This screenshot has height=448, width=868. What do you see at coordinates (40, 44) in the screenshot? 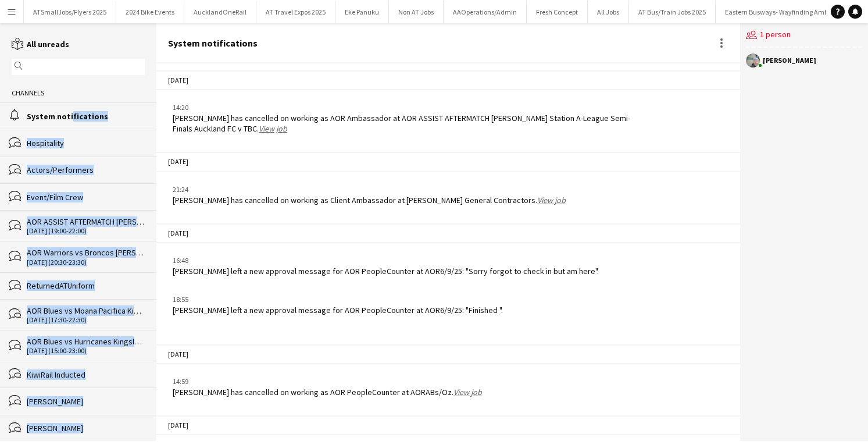
I see `a: All unreads` at bounding box center [40, 44].